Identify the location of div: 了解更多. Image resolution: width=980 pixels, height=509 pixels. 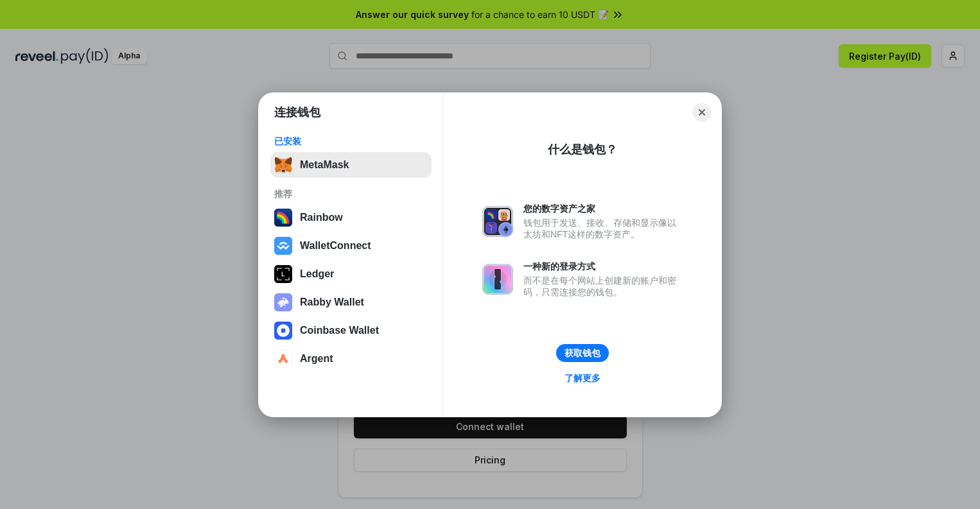
(582, 378).